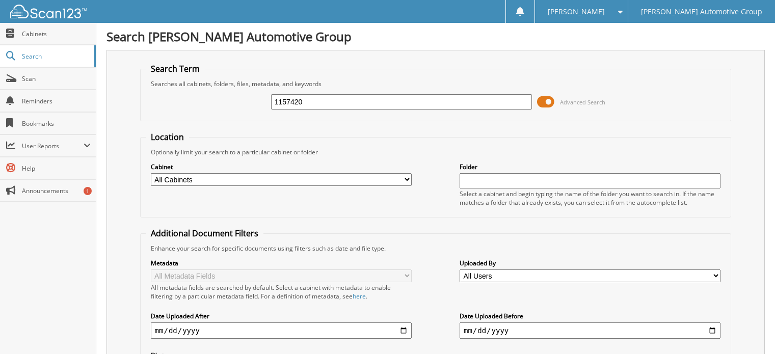 Image resolution: width=775 pixels, height=354 pixels. What do you see at coordinates (750, 330) in the screenshot?
I see `div: Chat Widget` at bounding box center [750, 330].